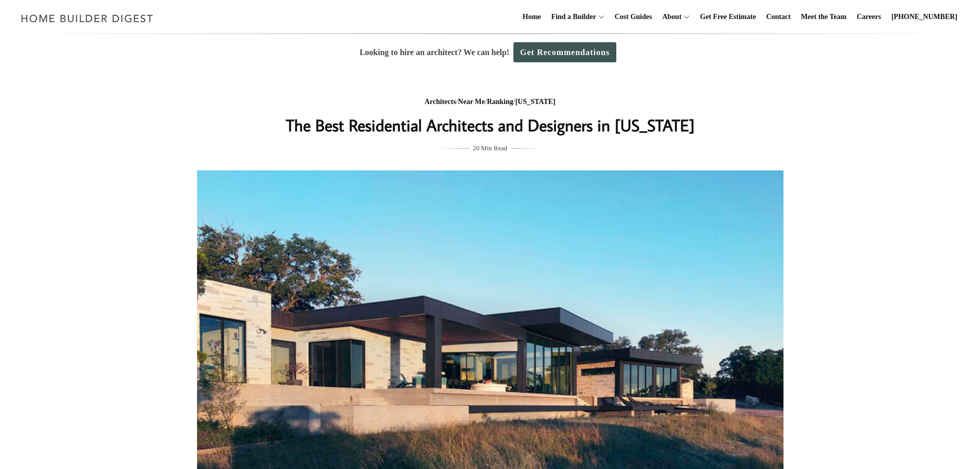 This screenshot has height=469, width=980. What do you see at coordinates (471, 101) in the screenshot?
I see `a: Near Me` at bounding box center [471, 101].